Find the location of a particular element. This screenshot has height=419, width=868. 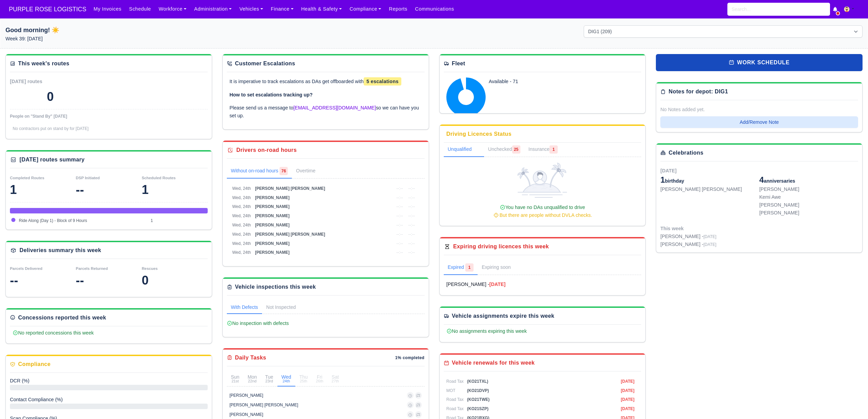

small: Parcels Returned is located at coordinates (92, 268).